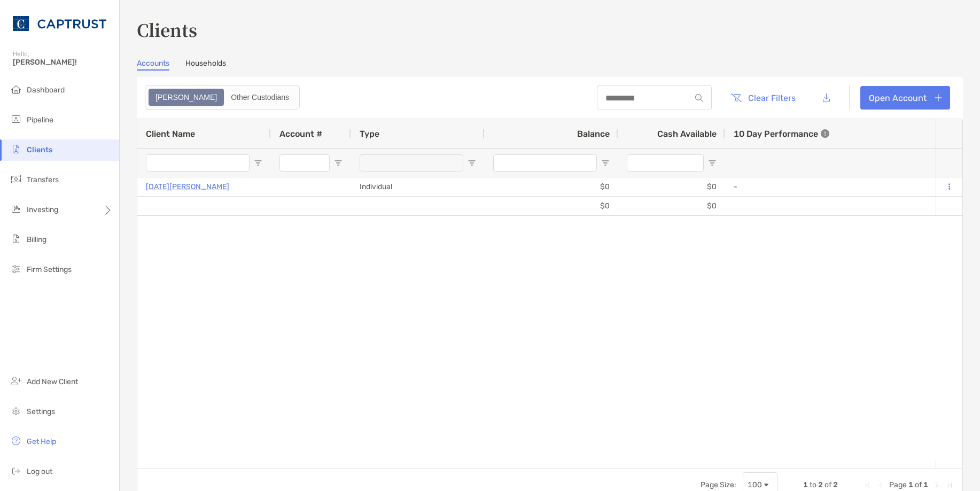  Describe the element at coordinates (16, 471) in the screenshot. I see `img: logout icon` at that location.